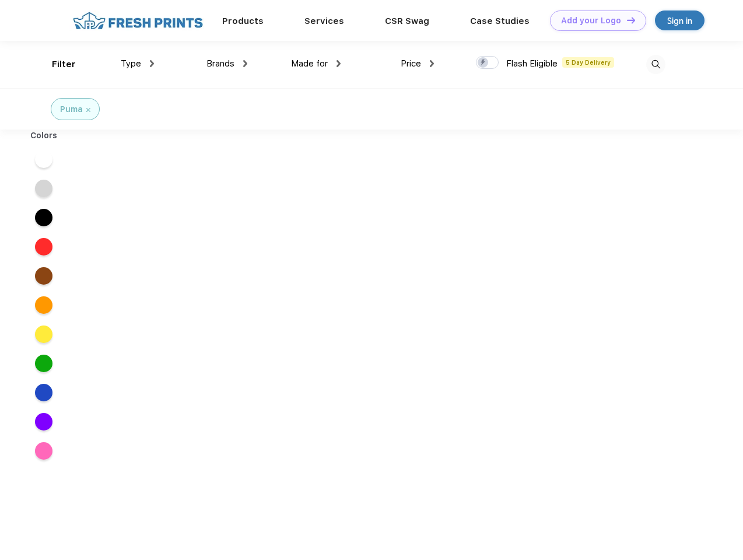 This screenshot has width=743, height=560. What do you see at coordinates (221, 63) in the screenshot?
I see `span: Brands` at bounding box center [221, 63].